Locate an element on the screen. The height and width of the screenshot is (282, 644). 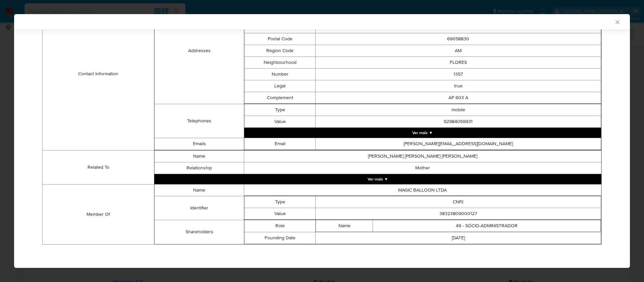
td: Email is located at coordinates (280, 144).